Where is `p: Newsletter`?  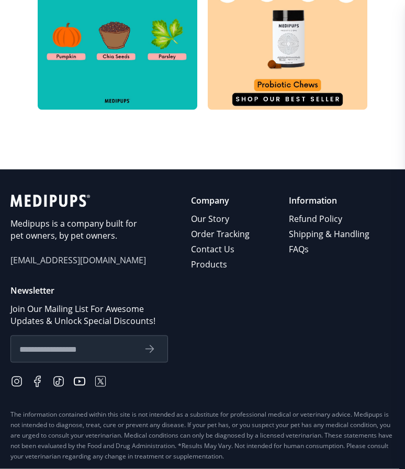
p: Newsletter is located at coordinates (203, 291).